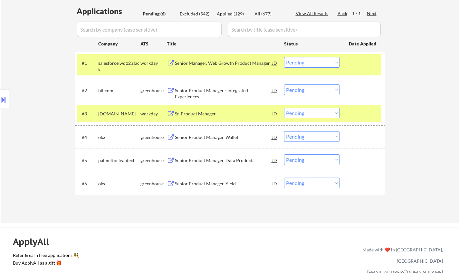 Image resolution: width=459 pixels, height=273 pixels. What do you see at coordinates (87, 184) in the screenshot?
I see `div: #6` at bounding box center [87, 184].